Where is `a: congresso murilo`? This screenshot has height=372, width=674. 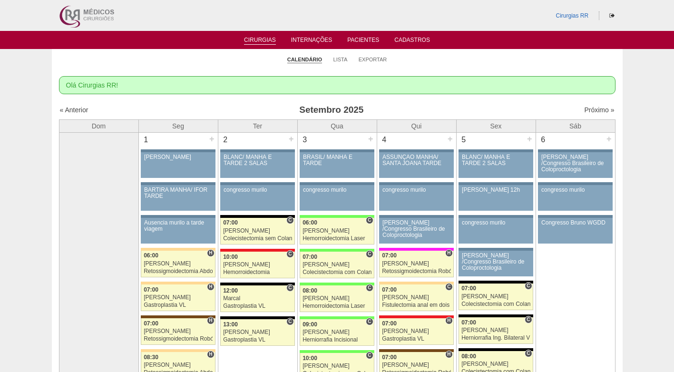 a: congresso murilo is located at coordinates (496, 231).